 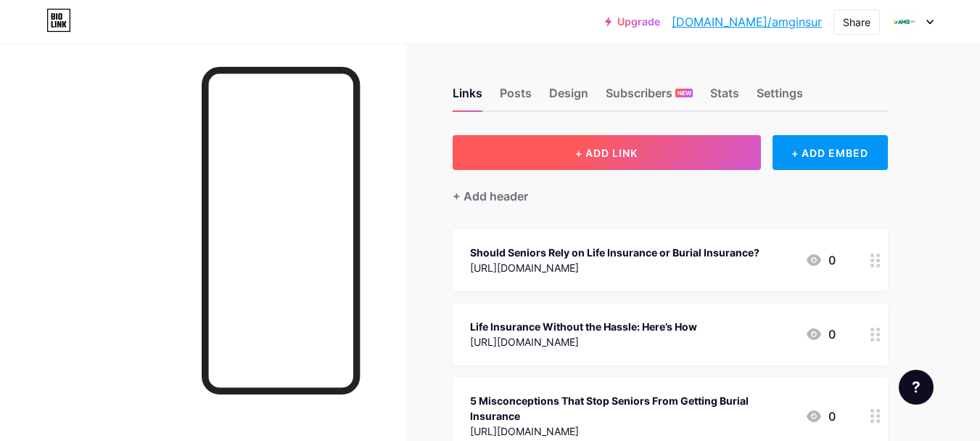 What do you see at coordinates (633, 22) in the screenshot?
I see `a: Upgrade` at bounding box center [633, 22].